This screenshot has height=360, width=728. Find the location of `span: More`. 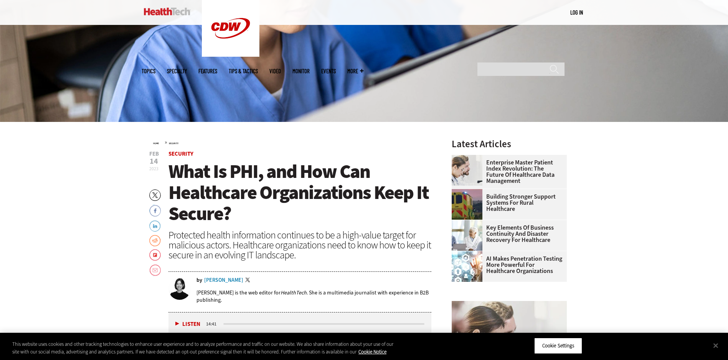

span: More is located at coordinates (355, 71).